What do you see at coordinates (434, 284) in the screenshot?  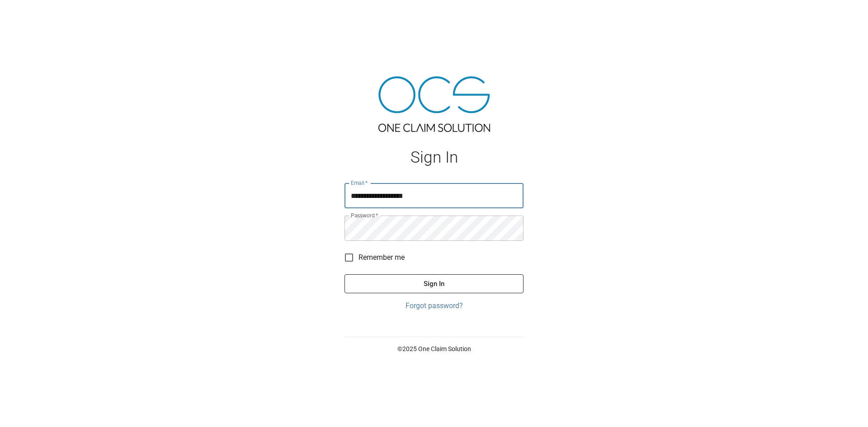 I see `button: Sign In` at bounding box center [434, 284].